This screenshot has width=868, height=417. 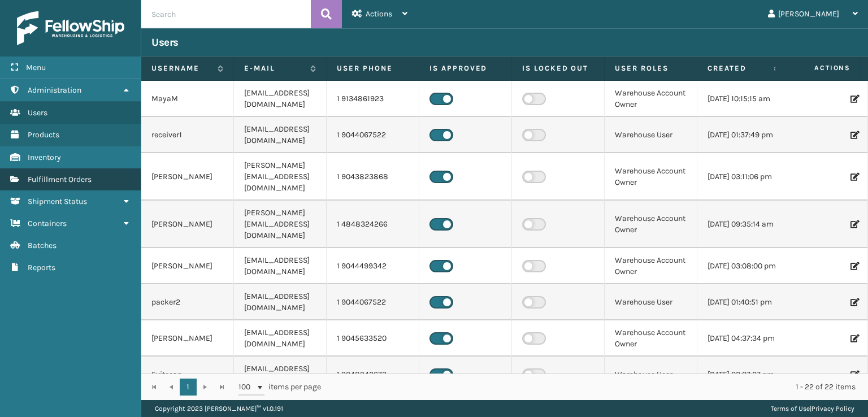 I want to click on span: Fulfillment Orders, so click(x=59, y=179).